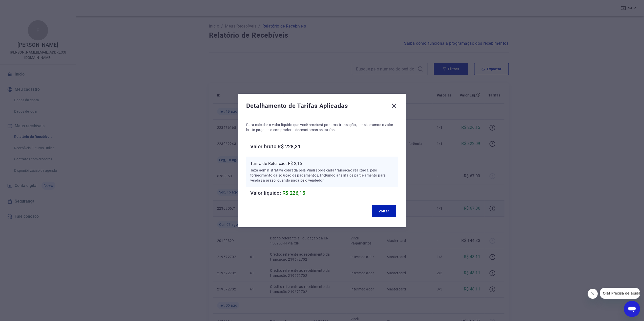 Image resolution: width=644 pixels, height=321 pixels. What do you see at coordinates (23, 5) in the screenshot?
I see `span: Olá! Precisa de ajuda?` at bounding box center [23, 5].